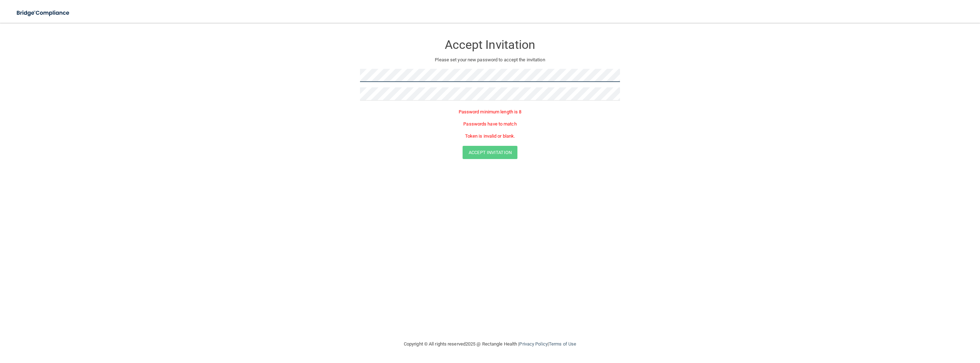 The height and width of the screenshot is (363, 980). Describe the element at coordinates (533, 343) in the screenshot. I see `a: Privacy Policy` at that location.